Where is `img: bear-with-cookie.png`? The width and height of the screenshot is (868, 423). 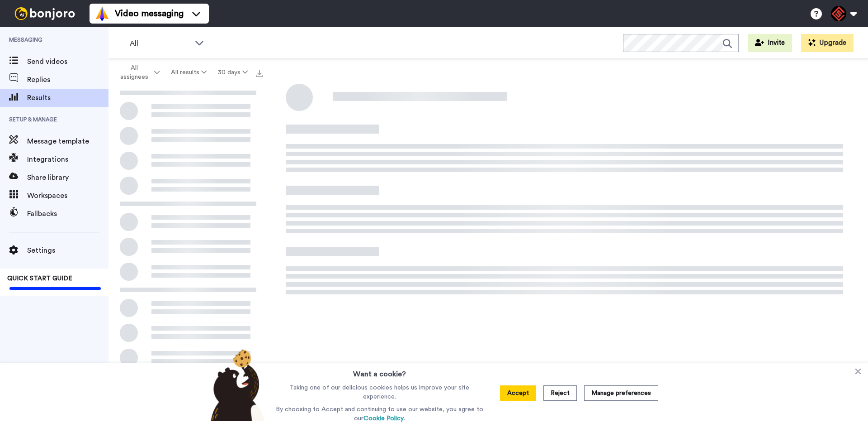 img: bear-with-cookie.png is located at coordinates (236, 385).